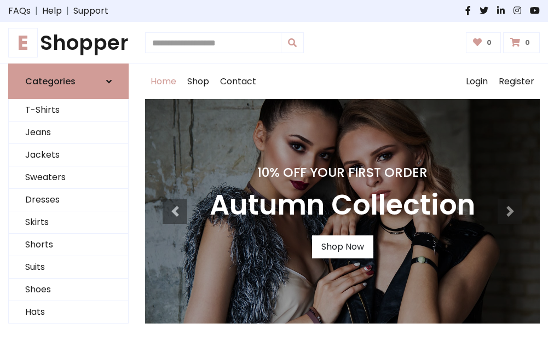 The width and height of the screenshot is (548, 352). I want to click on h1: Shopper, so click(68, 43).